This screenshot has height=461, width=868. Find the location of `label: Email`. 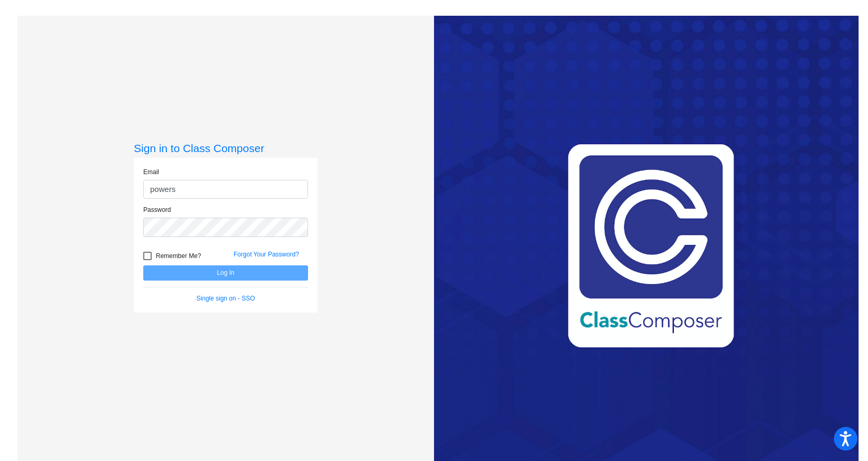

label: Email is located at coordinates (151, 172).